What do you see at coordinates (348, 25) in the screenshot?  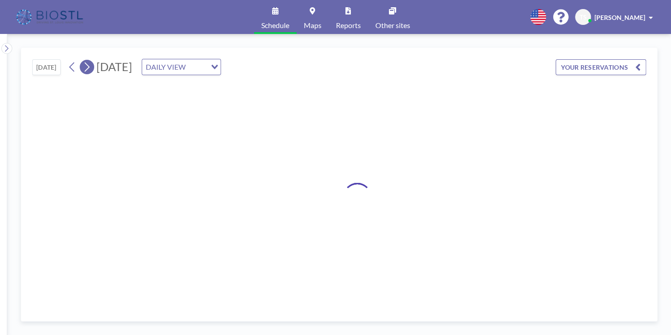 I see `span: Reports` at bounding box center [348, 25].